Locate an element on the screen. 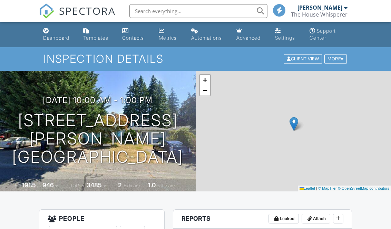  a: Advanced is located at coordinates (250, 35).